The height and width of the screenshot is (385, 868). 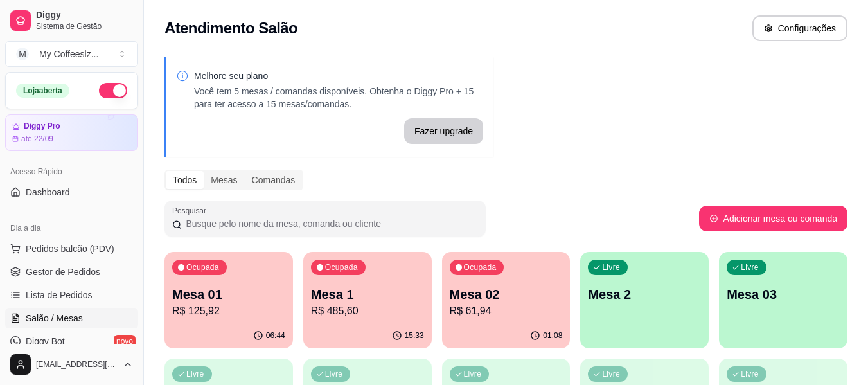 I want to click on button: LivreMesa 2, so click(x=644, y=301).